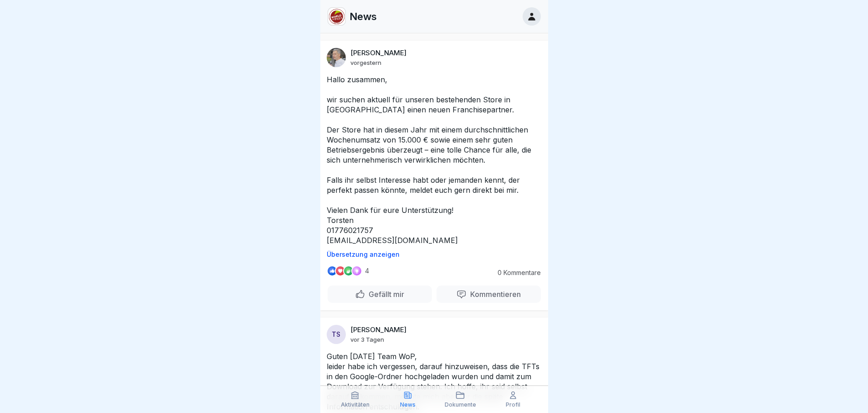  Describe the element at coordinates (336, 334) in the screenshot. I see `div: TS` at that location.